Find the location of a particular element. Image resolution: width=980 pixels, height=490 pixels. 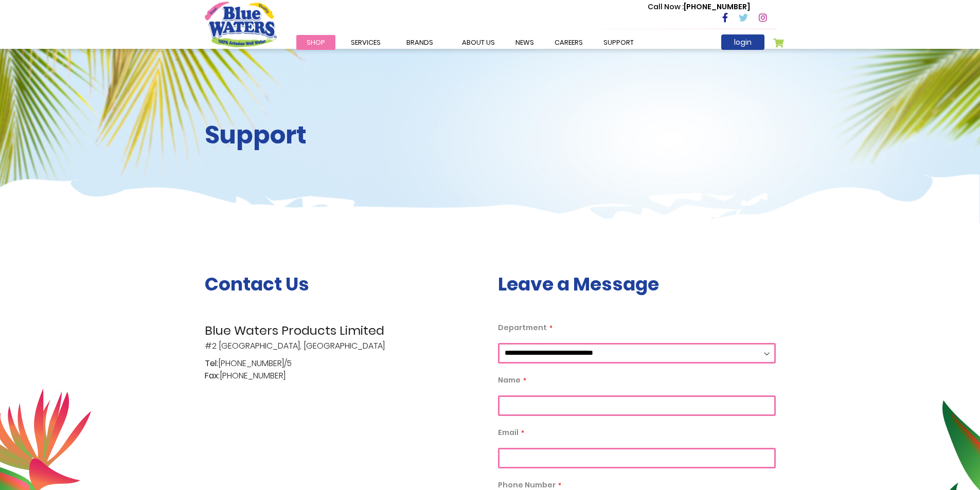

span: Tel: is located at coordinates (211, 364).